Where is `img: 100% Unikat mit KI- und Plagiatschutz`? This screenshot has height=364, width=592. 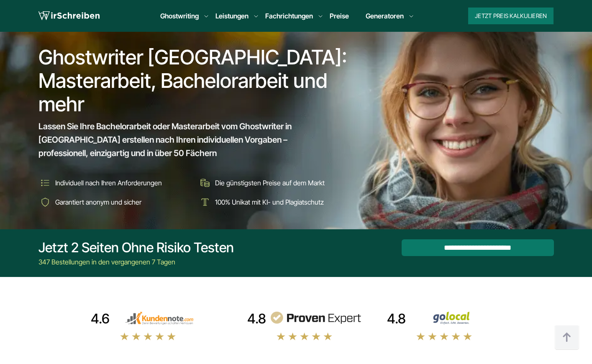 img: 100% Unikat mit KI- und Plagiatschutz is located at coordinates (205, 202).